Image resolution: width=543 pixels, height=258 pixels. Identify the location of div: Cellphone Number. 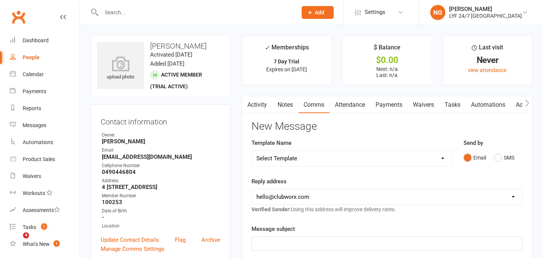
(161, 165).